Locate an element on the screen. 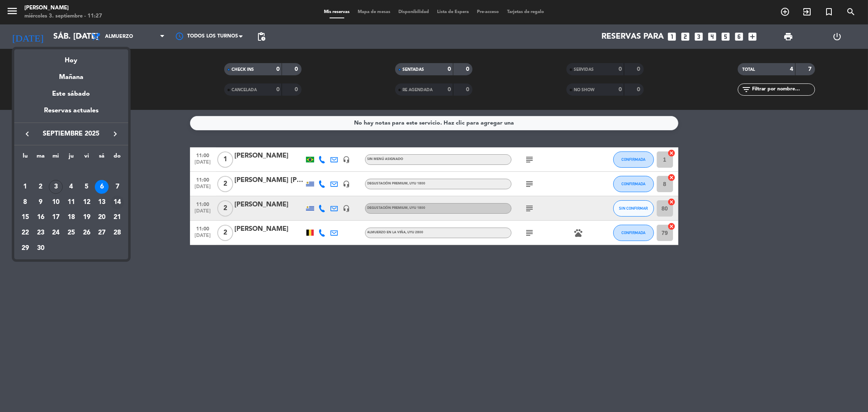  div: 17 is located at coordinates (56, 218).